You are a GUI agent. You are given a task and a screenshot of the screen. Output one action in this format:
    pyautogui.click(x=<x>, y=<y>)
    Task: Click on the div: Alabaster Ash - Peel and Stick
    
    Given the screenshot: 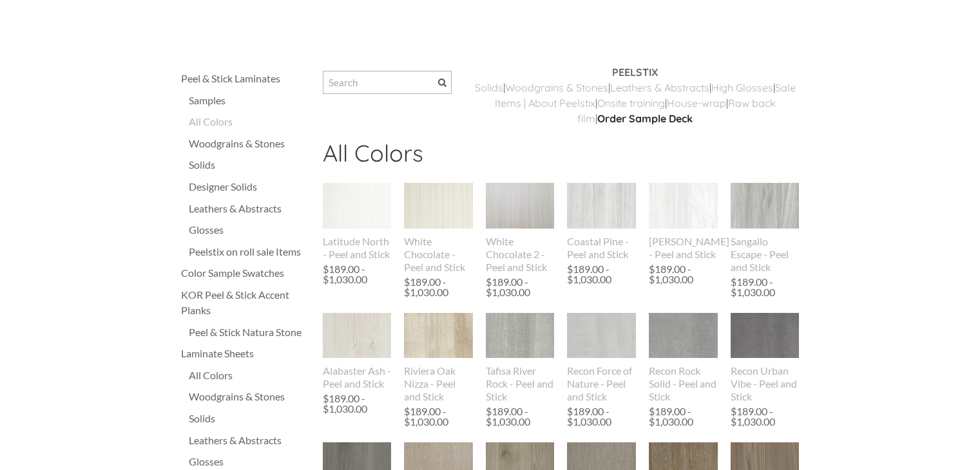 What is the action you would take?
    pyautogui.click(x=357, y=377)
    